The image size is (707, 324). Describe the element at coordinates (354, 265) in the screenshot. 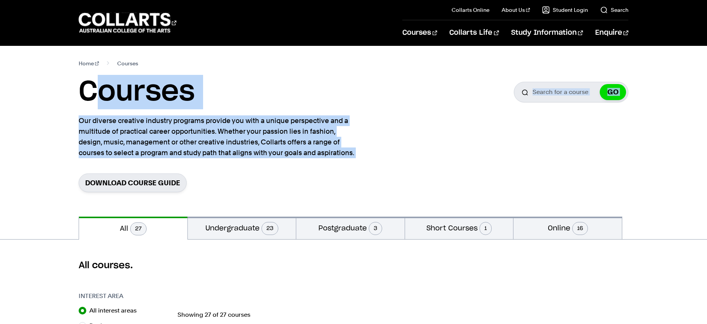

I see `h2: All courses.` at that location.